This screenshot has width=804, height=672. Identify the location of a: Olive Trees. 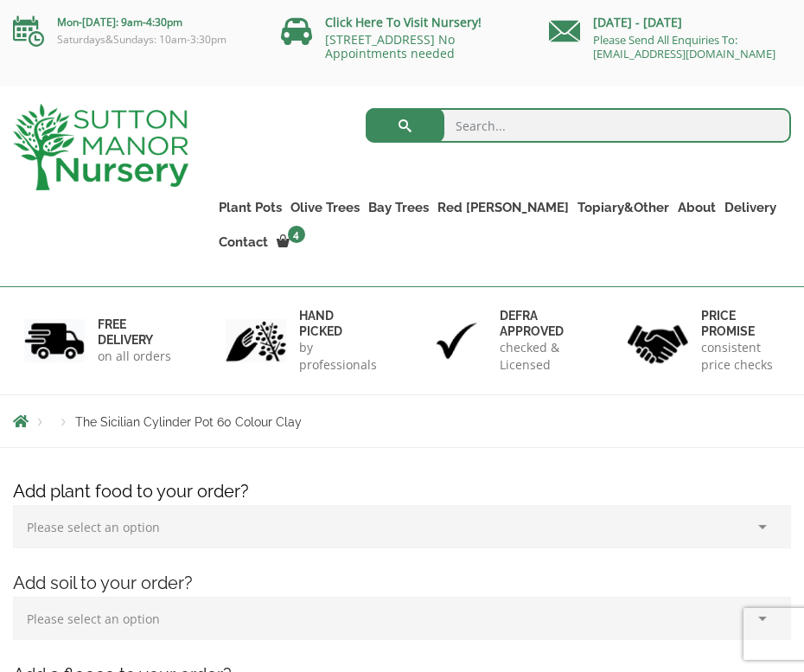
(325, 207).